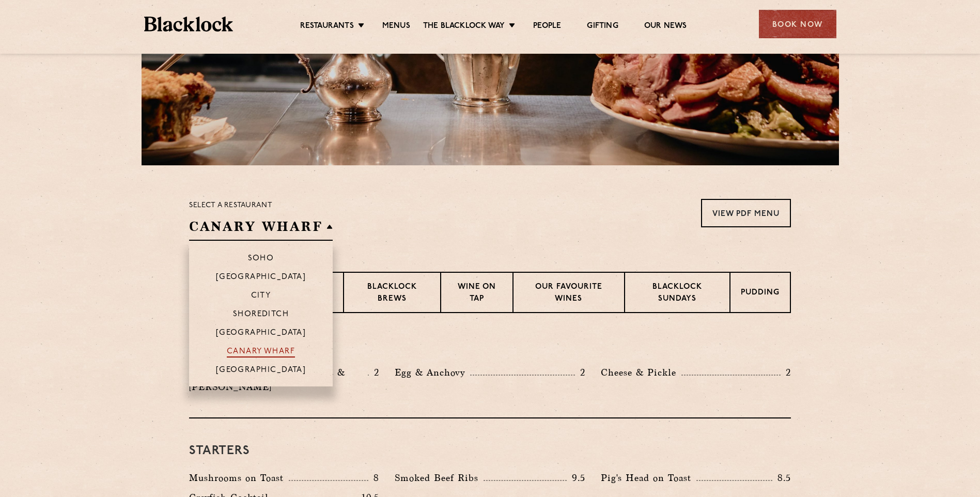 The image size is (980, 497). Describe the element at coordinates (649, 478) in the screenshot. I see `p: Pig's Head on Toast` at that location.